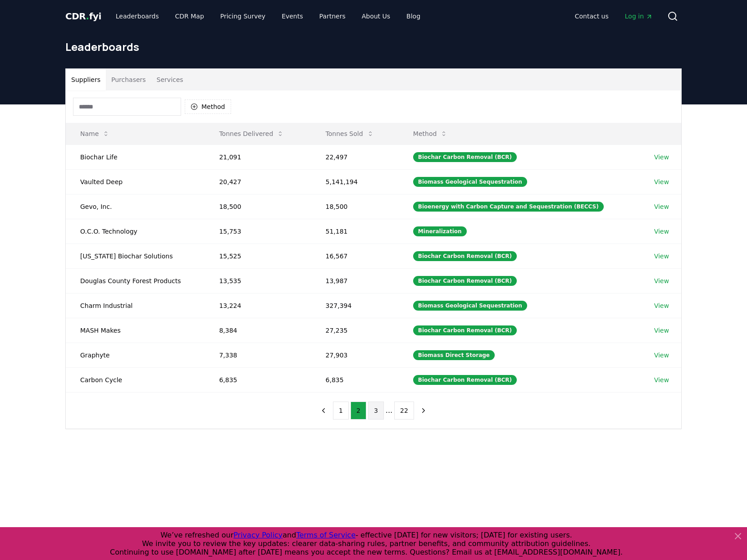 The height and width of the screenshot is (560, 747). Describe the element at coordinates (258, 330) in the screenshot. I see `td: 8,384` at that location.